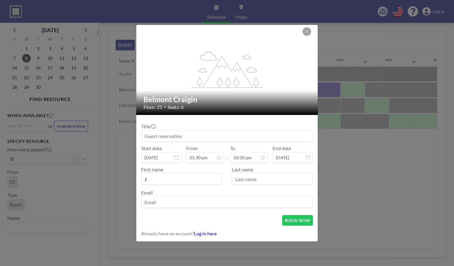 The image size is (454, 266). I want to click on label: To, so click(233, 148).